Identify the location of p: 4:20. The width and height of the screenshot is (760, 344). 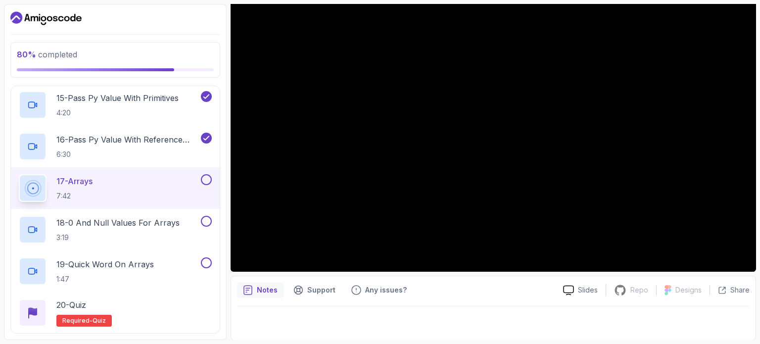
(117, 113).